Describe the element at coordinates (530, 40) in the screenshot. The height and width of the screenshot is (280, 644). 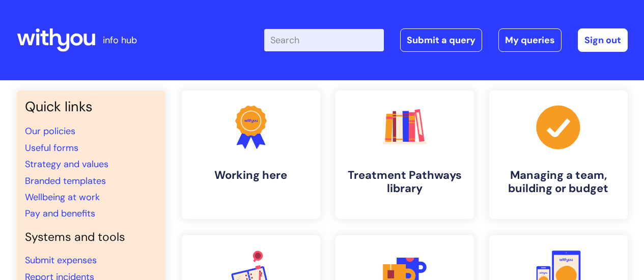
I see `a: My queries` at that location.